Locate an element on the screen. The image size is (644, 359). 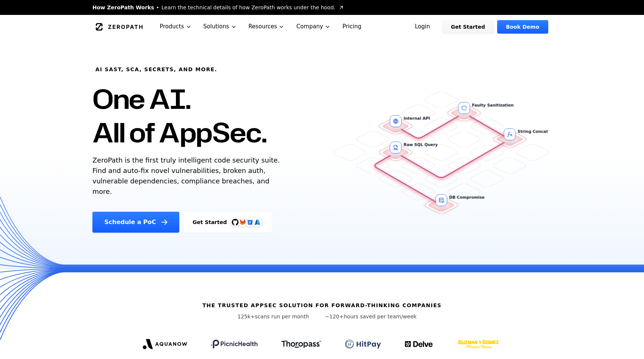
img: GitHub is located at coordinates (235, 223).